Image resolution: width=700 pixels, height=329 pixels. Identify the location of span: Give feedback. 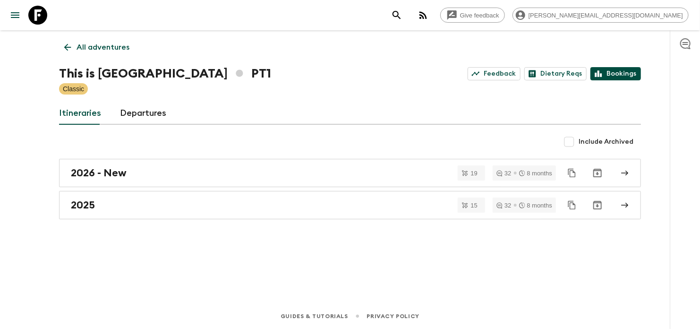
(479, 15).